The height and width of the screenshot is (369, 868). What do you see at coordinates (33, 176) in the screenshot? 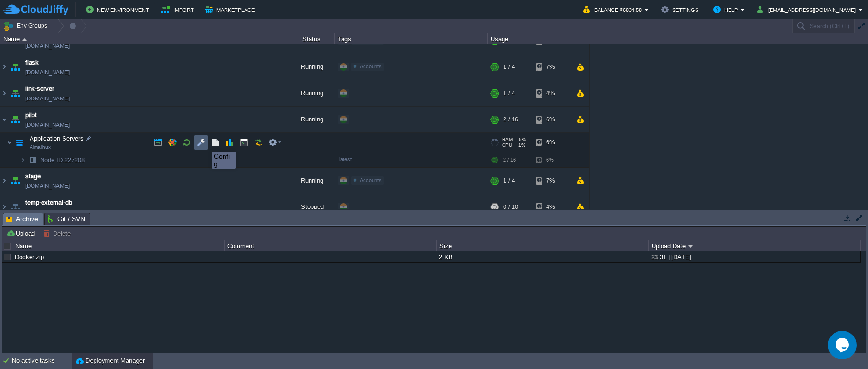
I see `span: stage` at bounding box center [33, 176].